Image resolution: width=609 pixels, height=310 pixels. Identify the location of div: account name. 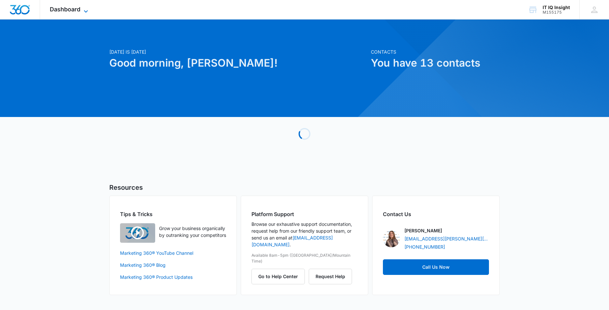
(556, 7).